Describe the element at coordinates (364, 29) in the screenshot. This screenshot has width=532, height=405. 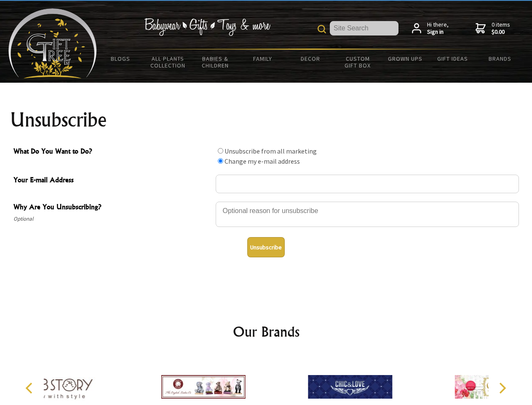
I see `input: Site Search` at that location.